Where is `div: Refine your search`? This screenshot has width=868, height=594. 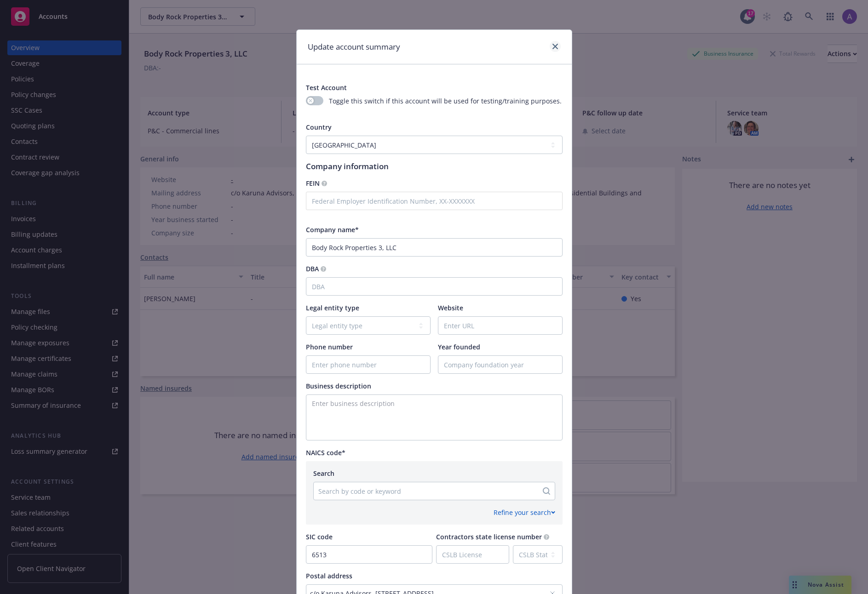 div: Refine your search is located at coordinates (525, 512).